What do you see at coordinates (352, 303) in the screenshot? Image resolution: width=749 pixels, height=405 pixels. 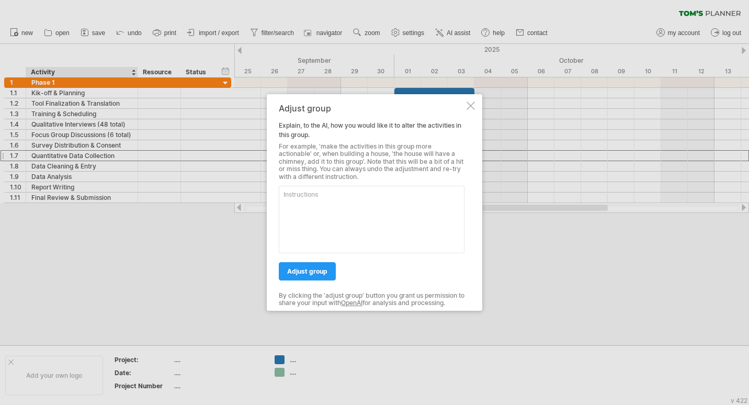 I see `a: OpenAI` at bounding box center [352, 303].